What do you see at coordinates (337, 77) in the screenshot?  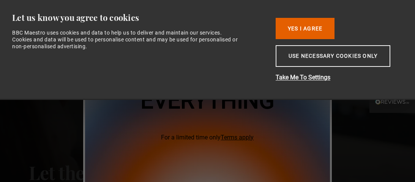 I see `button: Take Me To Settings` at bounding box center [337, 77].